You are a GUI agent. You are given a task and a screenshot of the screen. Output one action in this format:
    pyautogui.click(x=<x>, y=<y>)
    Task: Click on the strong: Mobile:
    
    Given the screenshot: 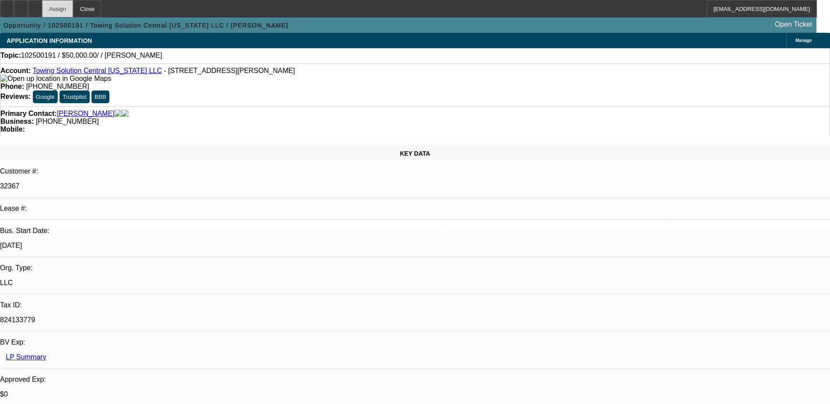 What is the action you would take?
    pyautogui.click(x=13, y=129)
    